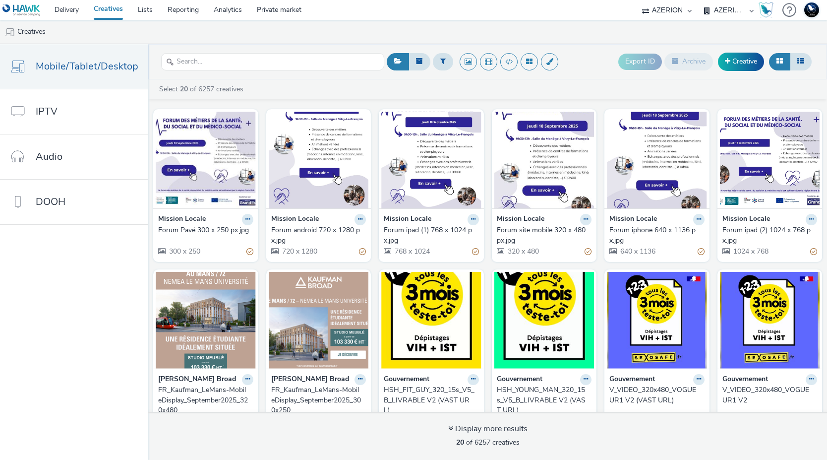  I want to click on div: V_VIDEO_320x480_VOGUEUR1 V2, so click(768, 395).